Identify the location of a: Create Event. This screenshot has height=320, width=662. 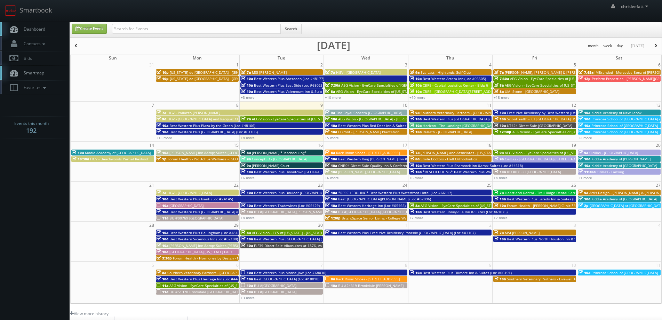
(89, 29).